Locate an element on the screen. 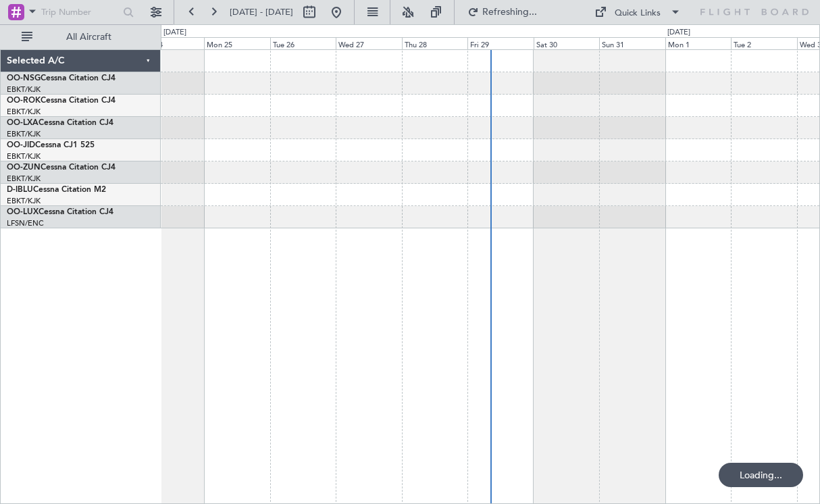  span: OO-NSG is located at coordinates (24, 79).